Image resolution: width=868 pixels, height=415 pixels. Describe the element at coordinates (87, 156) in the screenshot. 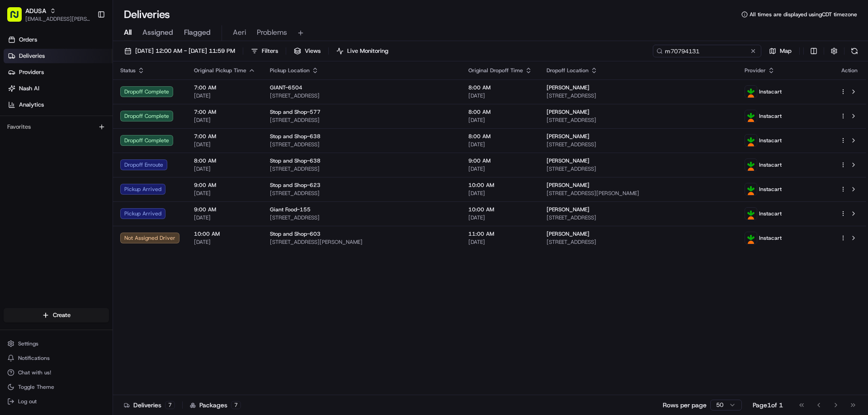

I see `a: Powered byPylon` at that location.